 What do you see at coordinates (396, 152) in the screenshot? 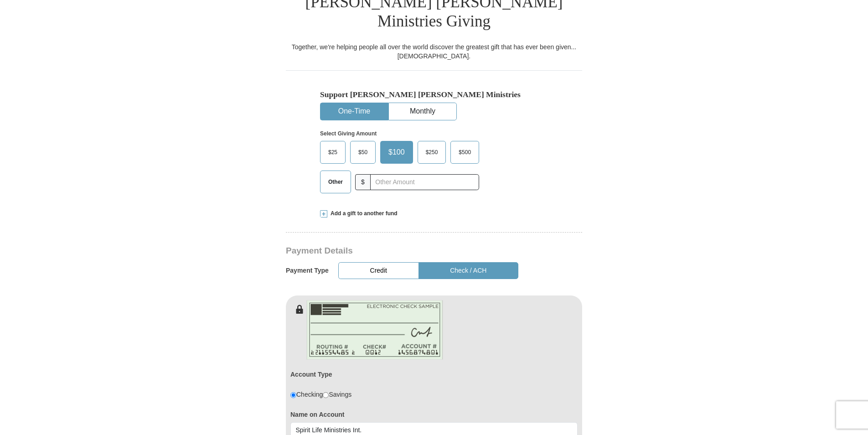
I see `span: $100` at bounding box center [396, 152].